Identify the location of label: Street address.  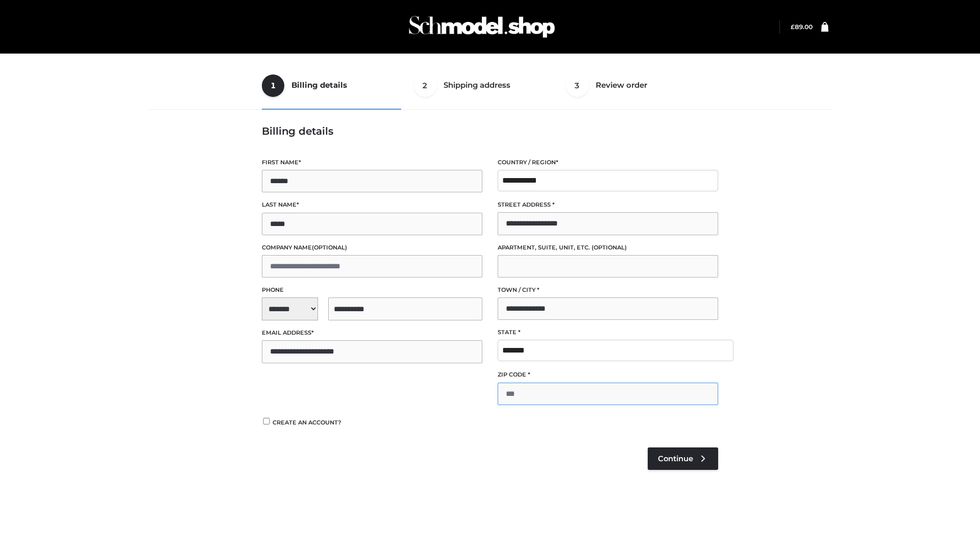
(608, 204).